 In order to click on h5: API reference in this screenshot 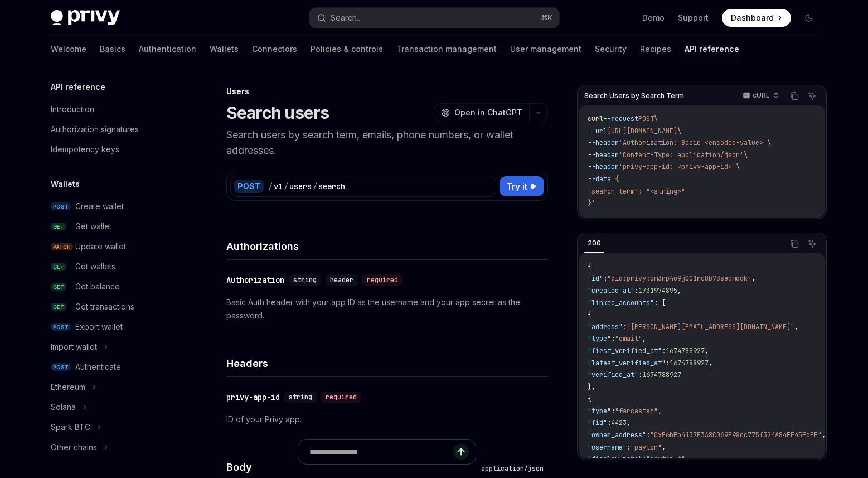, I will do `click(78, 87)`.